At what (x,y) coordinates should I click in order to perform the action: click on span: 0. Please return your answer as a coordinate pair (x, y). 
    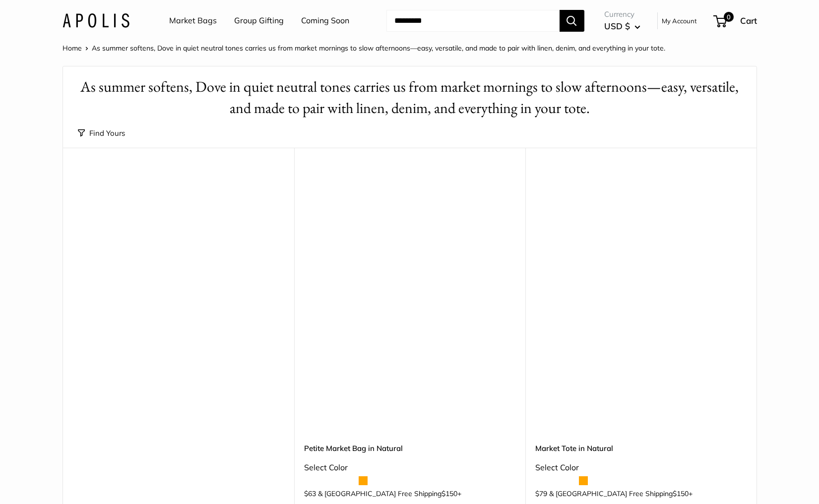
    Looking at the image, I should click on (728, 17).